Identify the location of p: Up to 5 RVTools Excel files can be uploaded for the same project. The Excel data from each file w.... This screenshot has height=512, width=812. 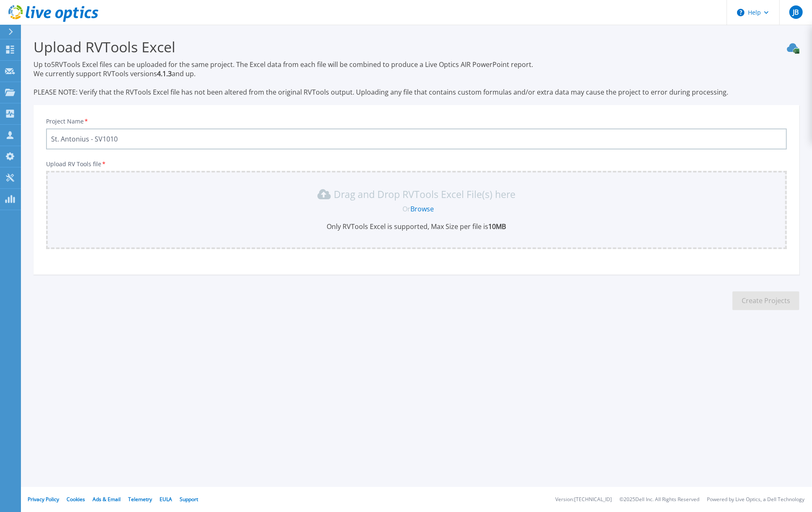
(416, 78).